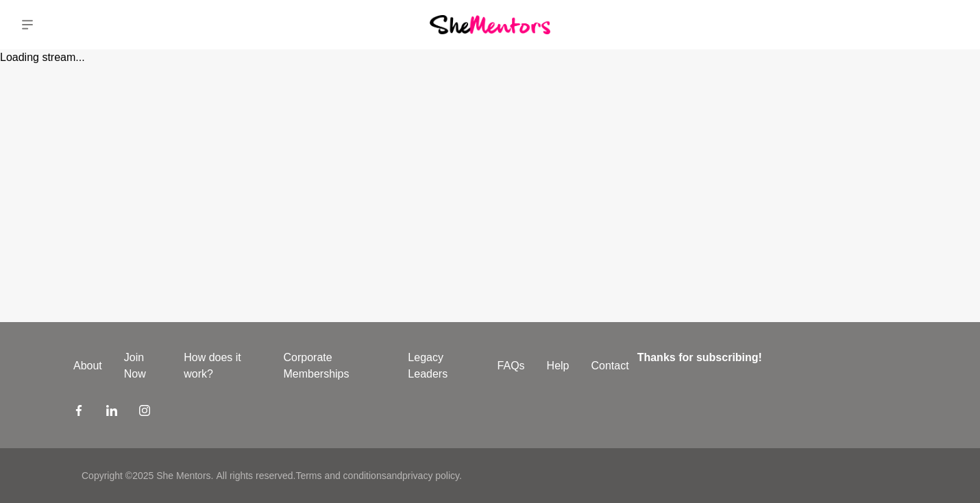  Describe the element at coordinates (339, 476) in the screenshot. I see `p: All rights reserved. and .` at that location.